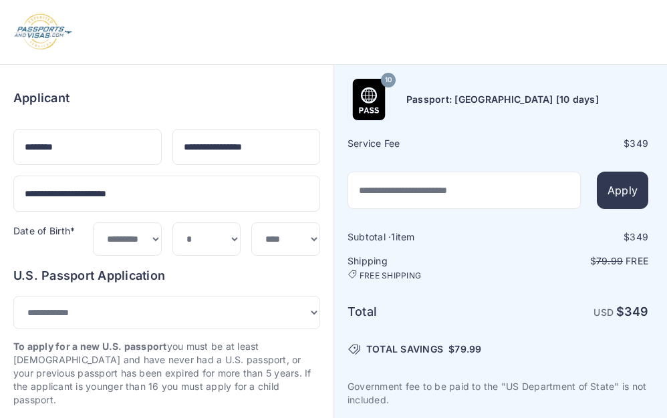 The image size is (667, 418). Describe the element at coordinates (43, 32) in the screenshot. I see `img: Logo` at that location.